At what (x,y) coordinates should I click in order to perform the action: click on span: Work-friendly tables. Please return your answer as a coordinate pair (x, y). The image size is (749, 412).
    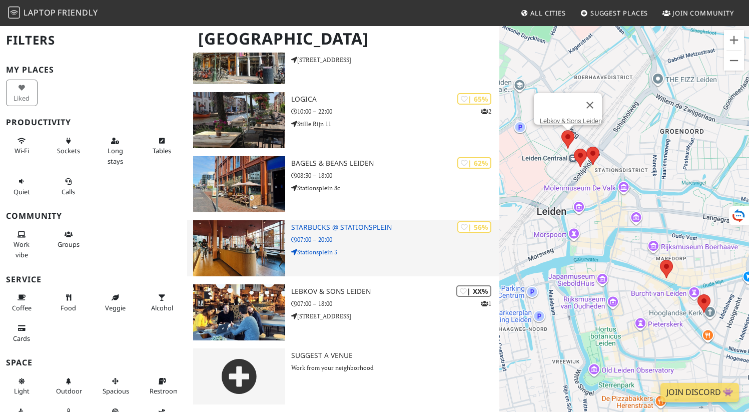
    Looking at the image, I should click on (162, 151).